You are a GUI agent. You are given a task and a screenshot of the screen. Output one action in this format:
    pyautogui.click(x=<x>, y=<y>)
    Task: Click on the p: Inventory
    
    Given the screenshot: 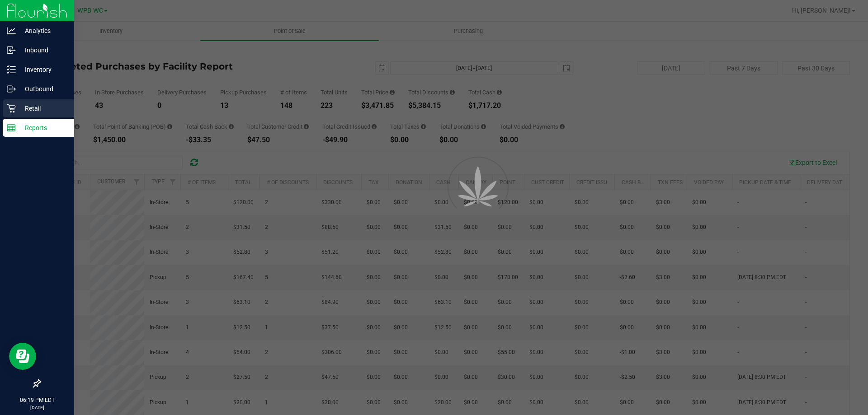 What is the action you would take?
    pyautogui.click(x=43, y=70)
    